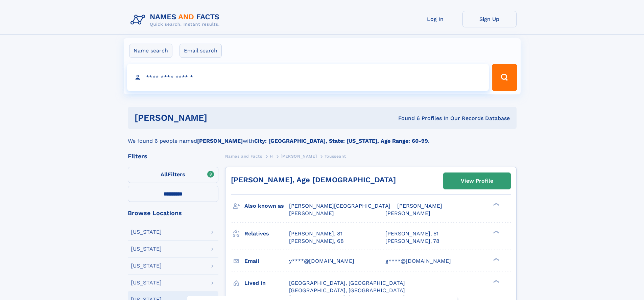 The image size is (644, 300). What do you see at coordinates (200, 51) in the screenshot?
I see `label: Email search` at bounding box center [200, 51].